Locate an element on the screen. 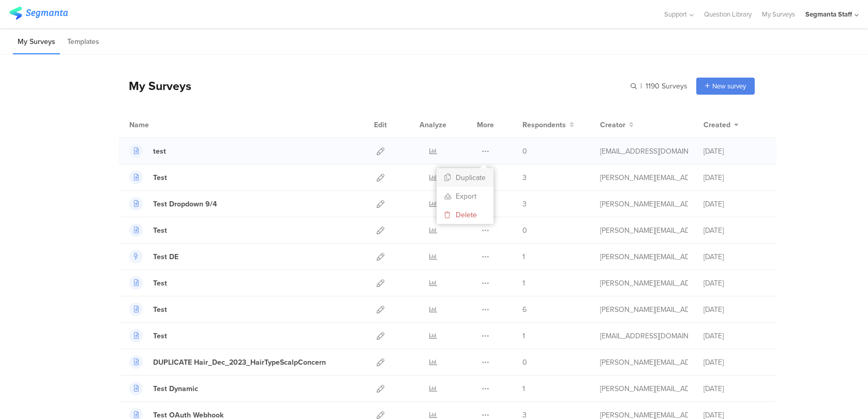  span: Creator is located at coordinates (613, 125).